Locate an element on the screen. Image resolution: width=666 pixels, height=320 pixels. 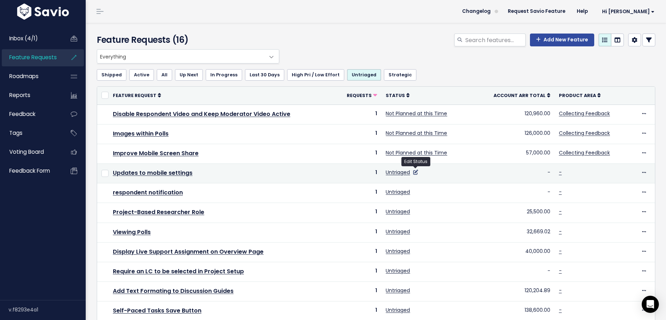
a: Viewing Polls is located at coordinates (132, 232).